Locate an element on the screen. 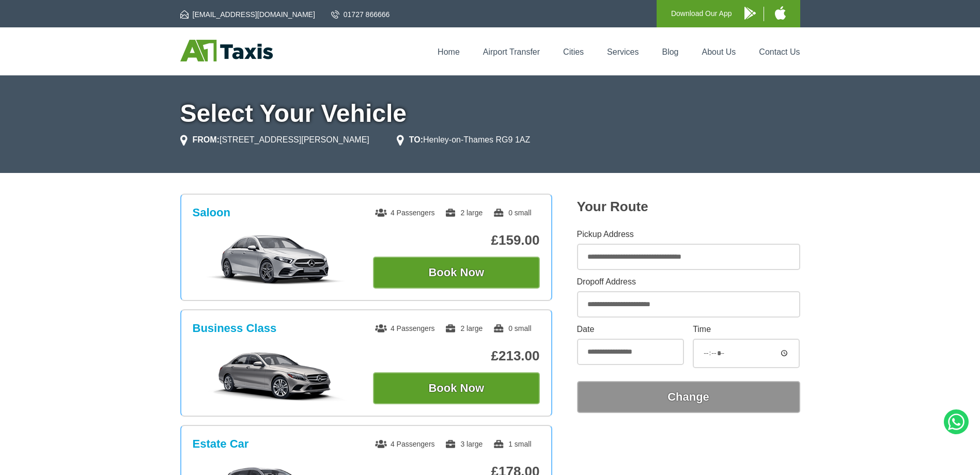 This screenshot has width=980, height=475. img: A1 Taxis St Albans LTD is located at coordinates (226, 51).